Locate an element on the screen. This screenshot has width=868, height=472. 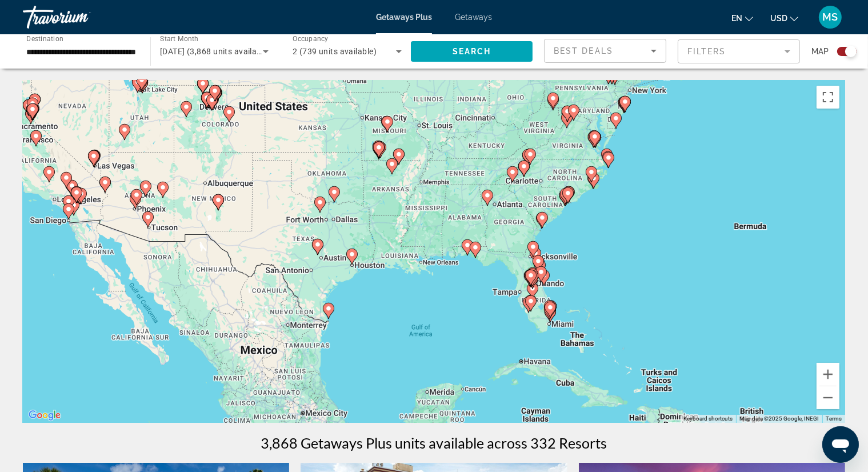
a: Travorium is located at coordinates (80, 17).